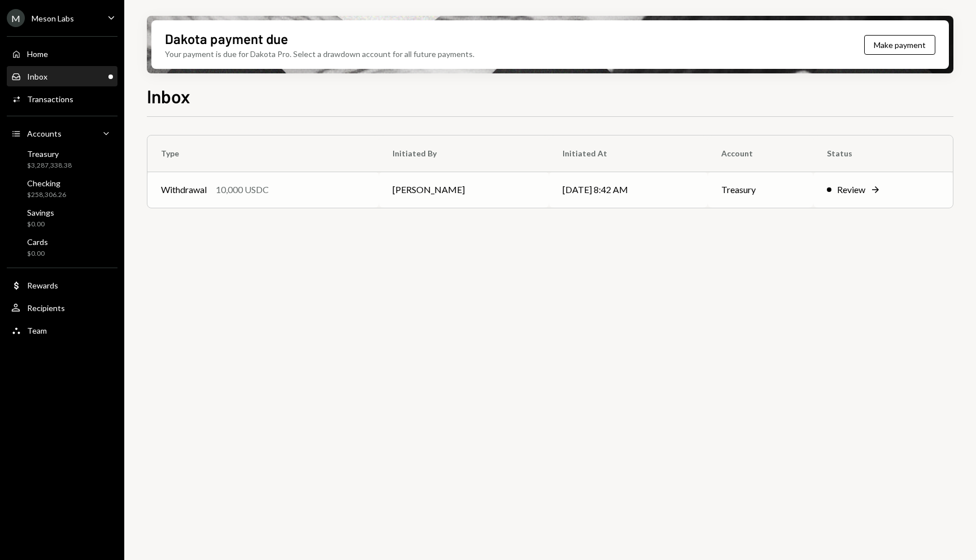  I want to click on div: Inbox, so click(37, 76).